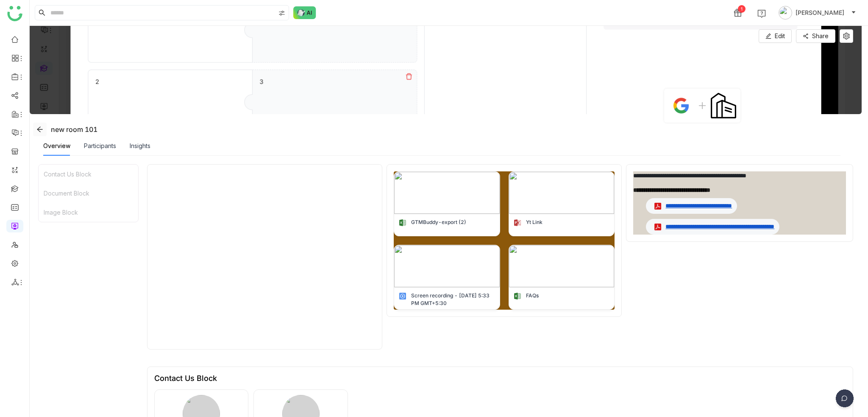 The image size is (868, 417). What do you see at coordinates (57, 146) in the screenshot?
I see `div: Overview` at bounding box center [57, 146].